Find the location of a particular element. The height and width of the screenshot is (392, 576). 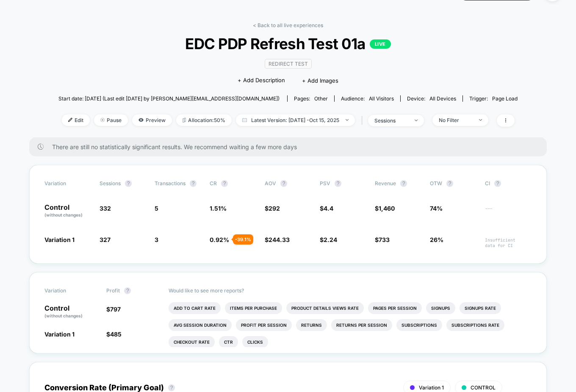

span: 1.51 % is located at coordinates (218, 208).